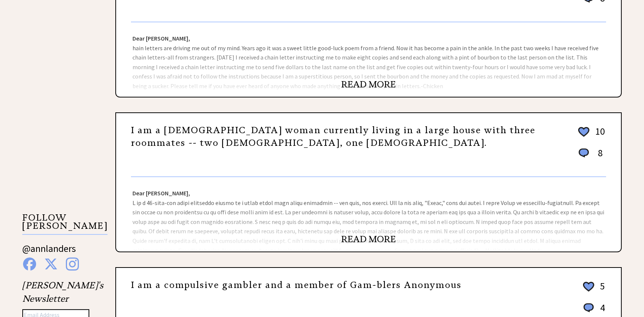 The image size is (644, 317). What do you see at coordinates (49, 252) in the screenshot?
I see `a: @annlanders` at bounding box center [49, 252].